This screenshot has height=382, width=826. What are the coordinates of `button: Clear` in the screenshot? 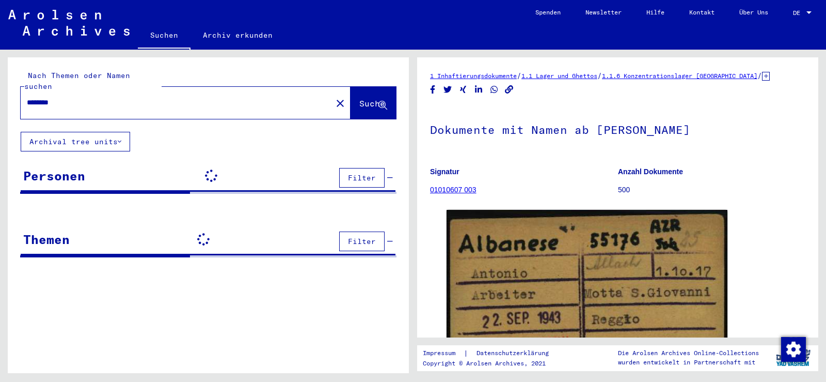 It's located at (340, 103).